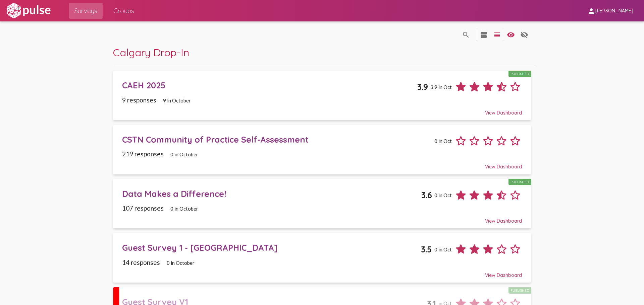  Describe the element at coordinates (277, 139) in the screenshot. I see `div: CSTN Community of Practice Self-Assessment` at that location.